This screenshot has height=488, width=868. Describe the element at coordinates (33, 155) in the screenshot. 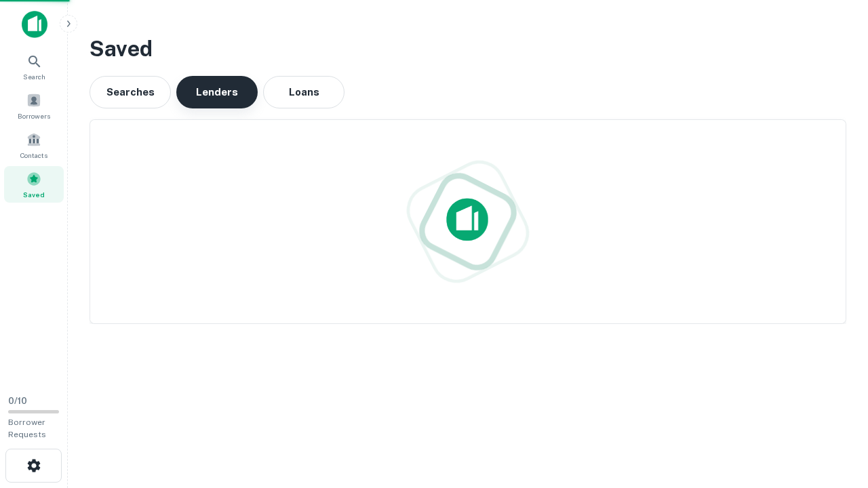

I see `span: Contacts` at that location.